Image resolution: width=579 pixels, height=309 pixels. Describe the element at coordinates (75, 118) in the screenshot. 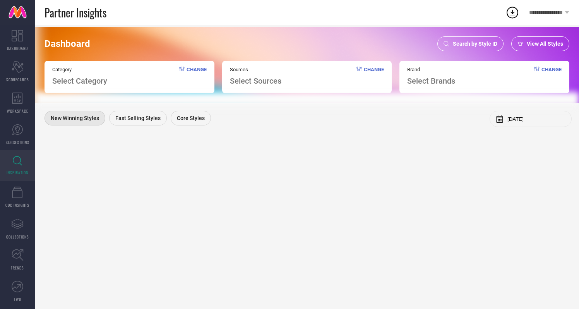

I see `span: New Winning Styles` at that location.